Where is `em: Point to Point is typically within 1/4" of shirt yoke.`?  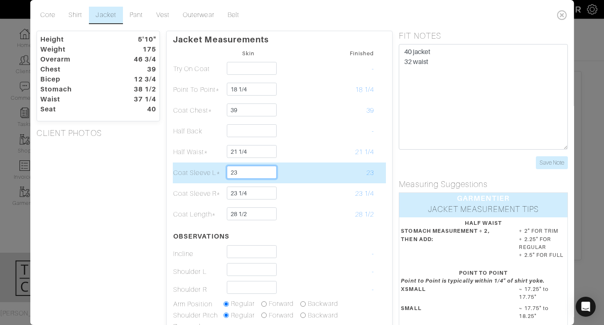 em: Point to Point is typically within 1/4" of shirt yoke. is located at coordinates (473, 281).